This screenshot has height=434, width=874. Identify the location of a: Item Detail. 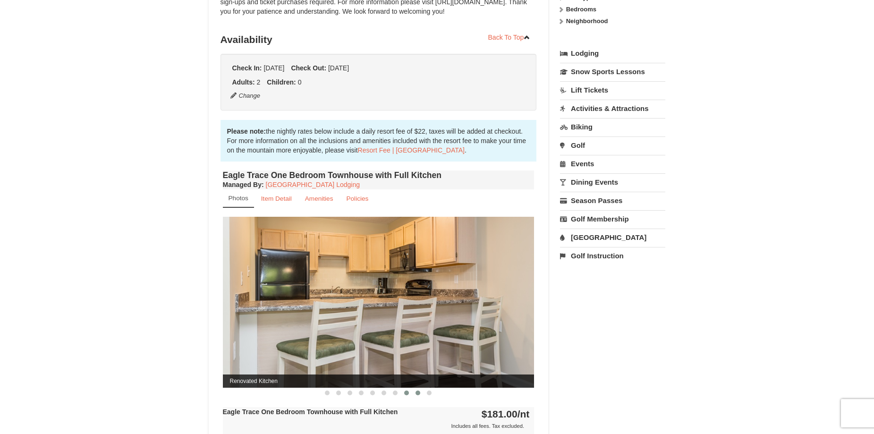
(276, 198).